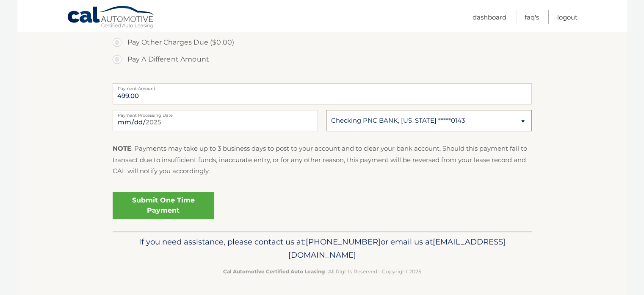  What do you see at coordinates (122, 148) in the screenshot?
I see `strong: NOTE` at bounding box center [122, 148].